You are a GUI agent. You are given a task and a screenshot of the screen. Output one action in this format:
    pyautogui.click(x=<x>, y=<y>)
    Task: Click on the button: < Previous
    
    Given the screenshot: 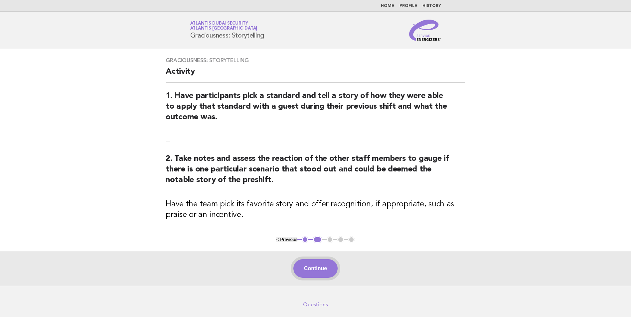 What is the action you would take?
    pyautogui.click(x=287, y=239)
    